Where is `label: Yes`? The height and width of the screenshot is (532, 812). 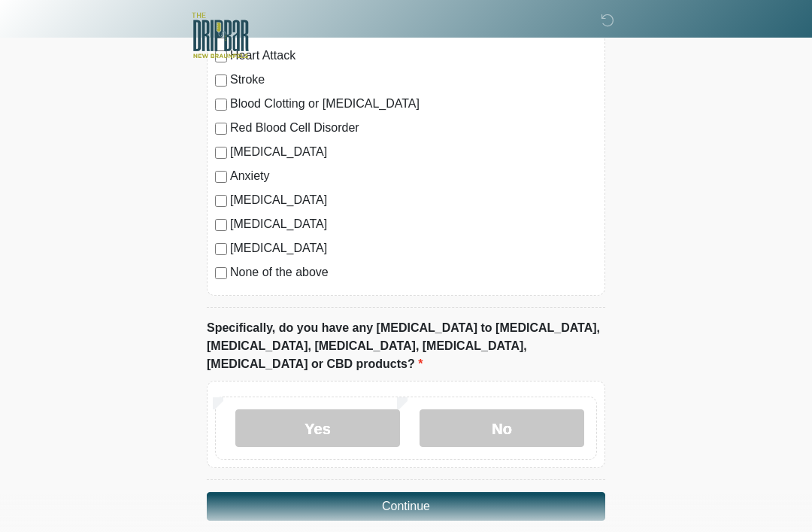
label: Yes is located at coordinates (318, 428).